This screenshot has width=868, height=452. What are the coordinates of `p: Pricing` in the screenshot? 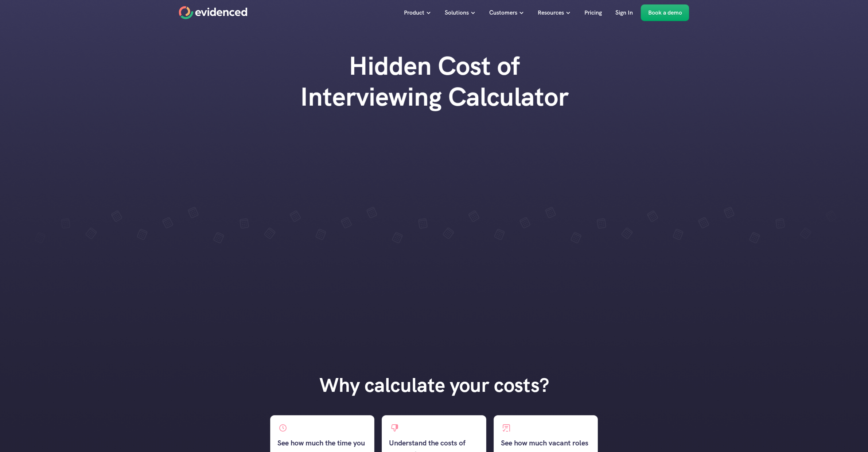 It's located at (593, 13).